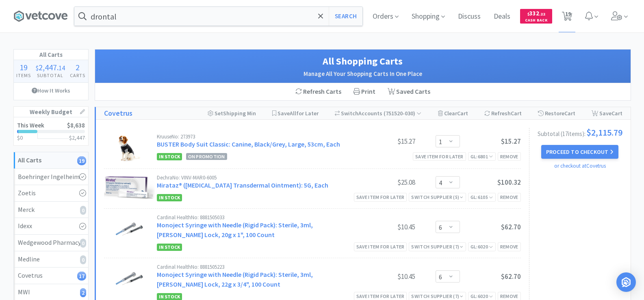  What do you see at coordinates (20, 137) in the screenshot?
I see `span: $0` at bounding box center [20, 137].